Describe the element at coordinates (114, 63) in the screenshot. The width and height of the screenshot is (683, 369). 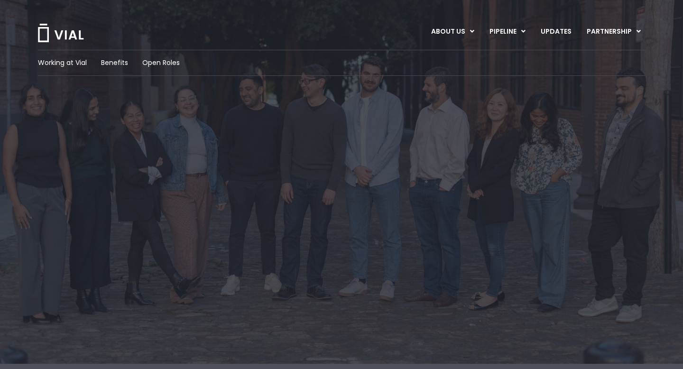
I see `span: Benefits` at that location.